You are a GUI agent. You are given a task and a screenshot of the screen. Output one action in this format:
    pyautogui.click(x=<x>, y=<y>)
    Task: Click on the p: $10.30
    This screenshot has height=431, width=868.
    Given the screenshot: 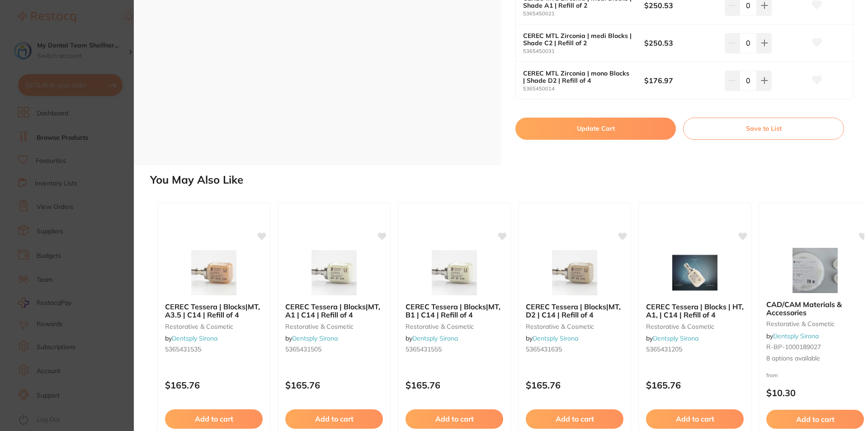 What is the action you would take?
    pyautogui.click(x=816, y=392)
    